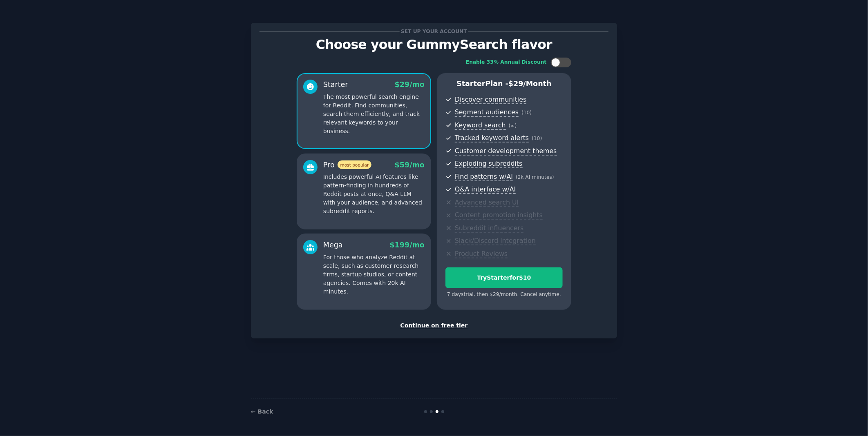 The width and height of the screenshot is (868, 436). What do you see at coordinates (407, 245) in the screenshot?
I see `span: $ 199 /mo` at bounding box center [407, 245].